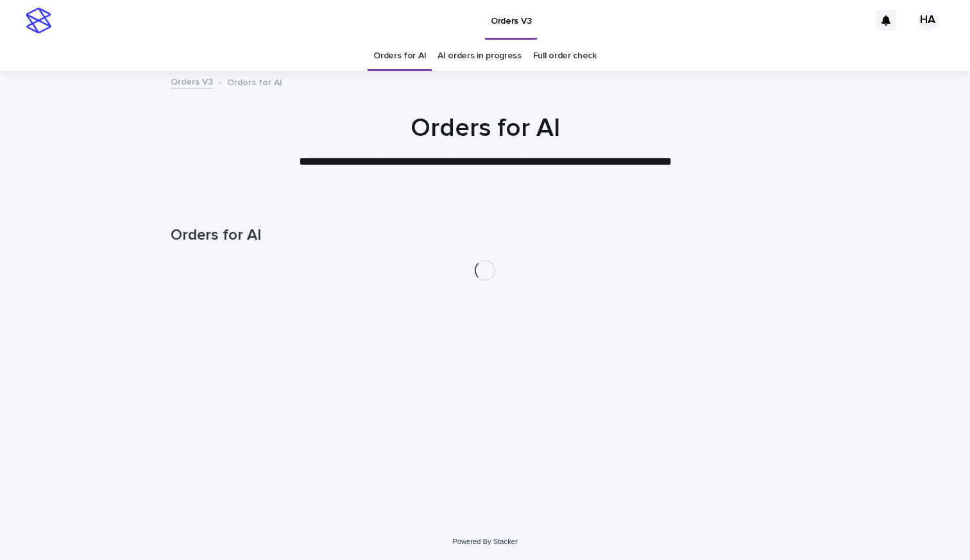 This screenshot has height=560, width=970. I want to click on a: Powered By Stacker, so click(485, 542).